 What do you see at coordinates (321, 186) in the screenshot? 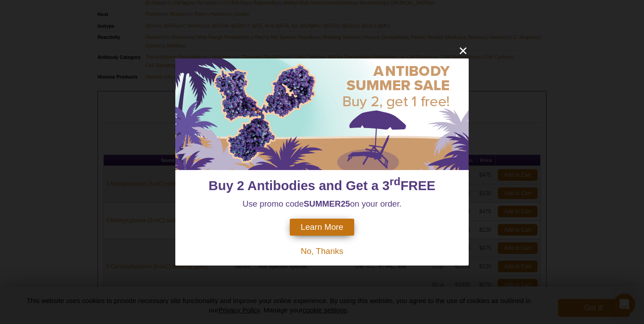
I see `span: Buy 2 Antibodies and Get a 3 FREE` at bounding box center [321, 186].